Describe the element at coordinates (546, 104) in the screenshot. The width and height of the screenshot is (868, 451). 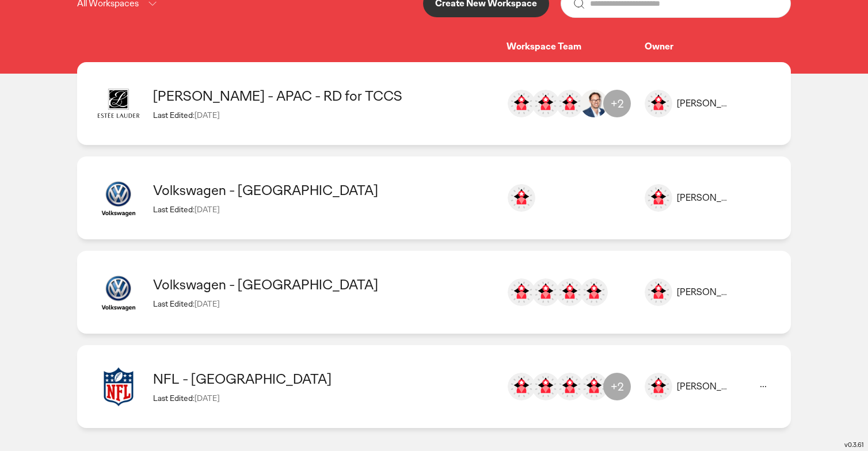
I see `img: genevieve.tan@ogilvy.com` at that location.